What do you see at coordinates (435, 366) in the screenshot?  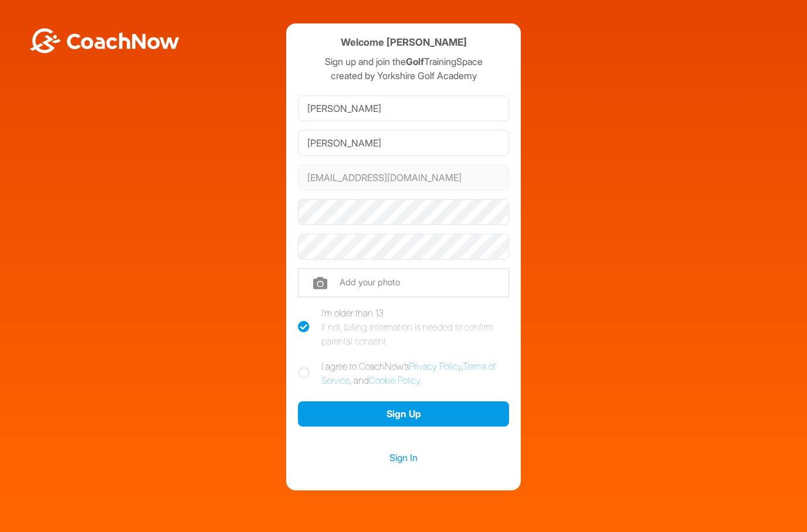 I see `a: Privacy Policy` at bounding box center [435, 366].